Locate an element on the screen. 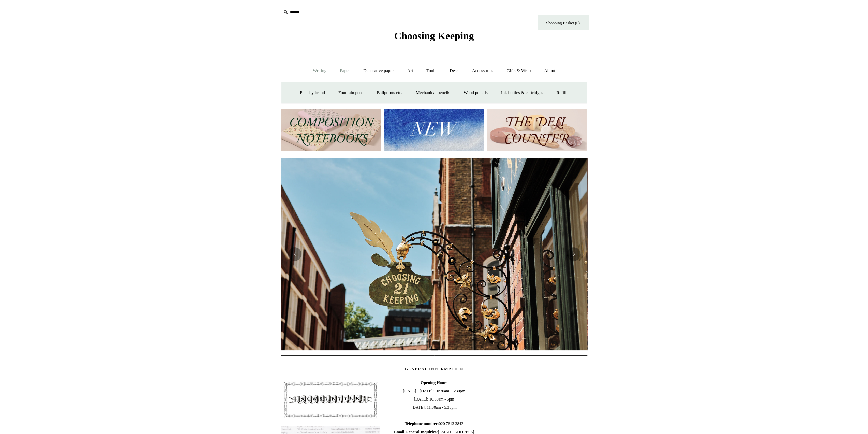 This screenshot has height=434, width=868. button: Next is located at coordinates (574, 254).